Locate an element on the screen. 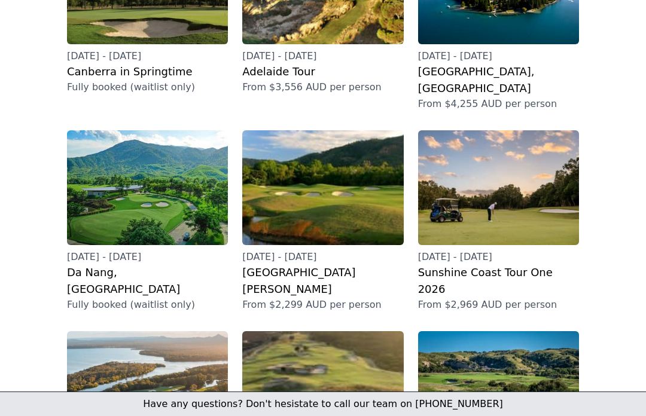  h2: Adelaide Tour is located at coordinates (322, 72).